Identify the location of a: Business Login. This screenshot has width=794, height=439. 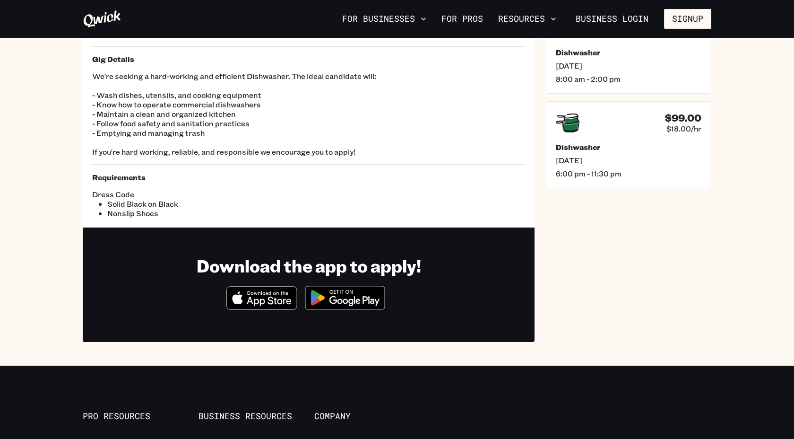
(612, 19).